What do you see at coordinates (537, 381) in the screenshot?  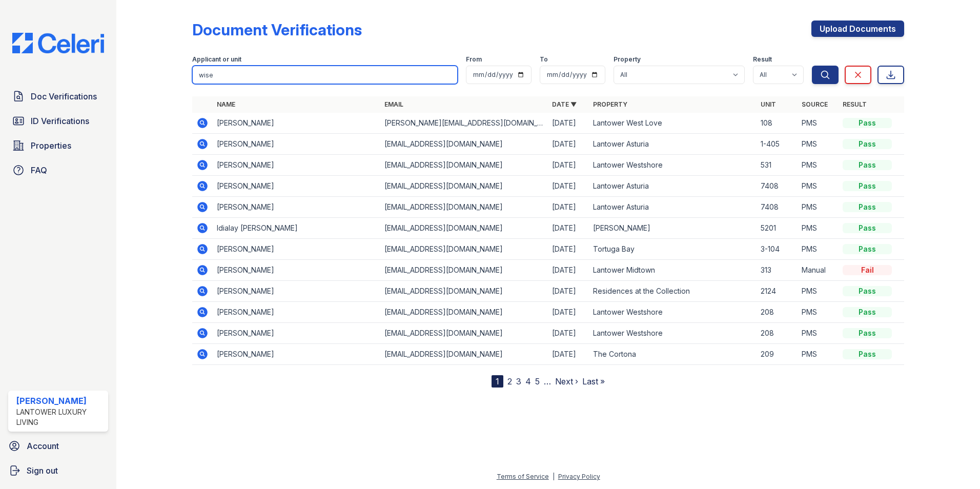 I see `a: 5` at bounding box center [537, 381].